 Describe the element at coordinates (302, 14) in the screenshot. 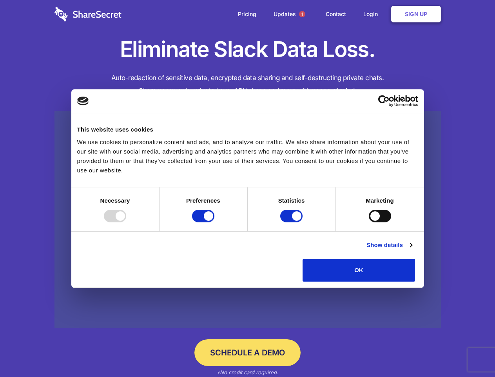

I see `span: 1` at that location.